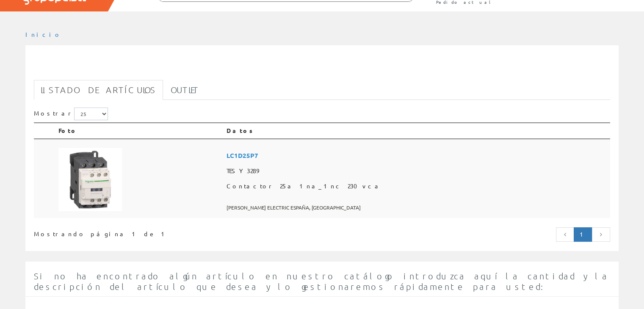 This screenshot has height=309, width=644. Describe the element at coordinates (417, 186) in the screenshot. I see `span: Contactor 25a 1na_1nc 230vca` at that location.